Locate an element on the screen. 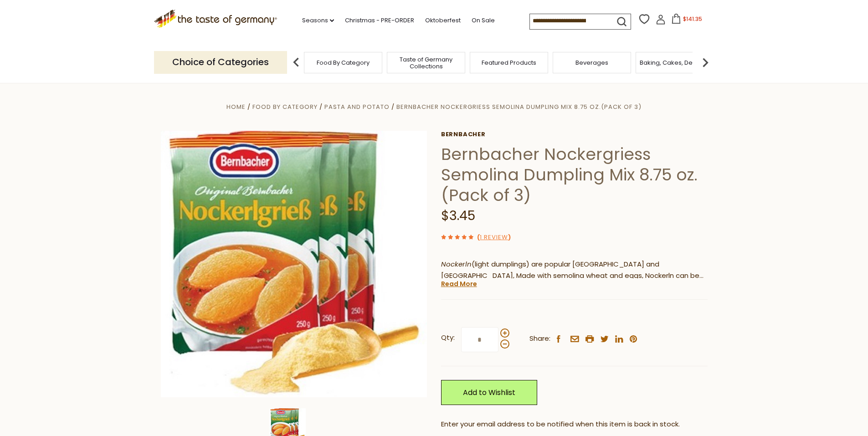 This screenshot has height=436, width=868. img: next arrow is located at coordinates (705, 62).